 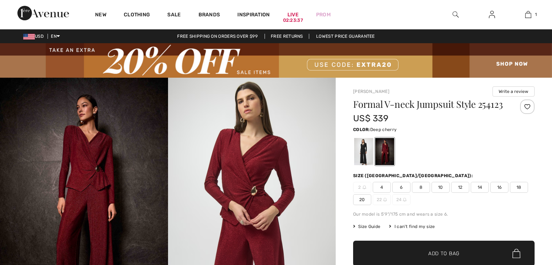 What do you see at coordinates (491, 15) in the screenshot?
I see `img: My Info` at bounding box center [491, 15].